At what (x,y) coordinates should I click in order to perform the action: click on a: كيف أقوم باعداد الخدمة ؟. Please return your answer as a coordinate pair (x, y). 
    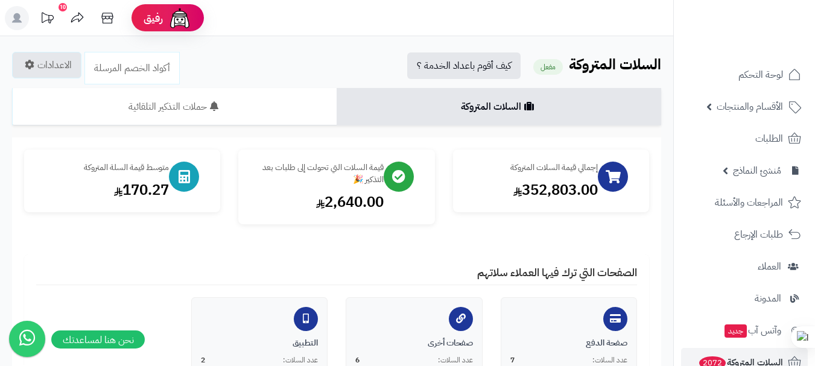
    Looking at the image, I should click on (464, 66).